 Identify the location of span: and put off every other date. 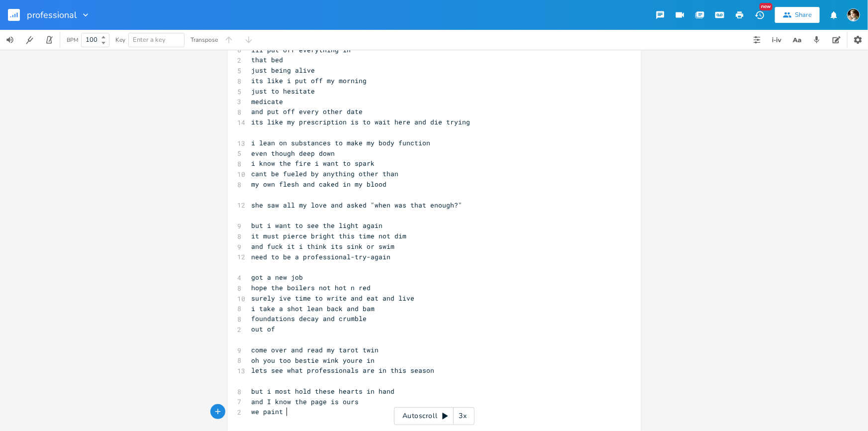
(308, 112).